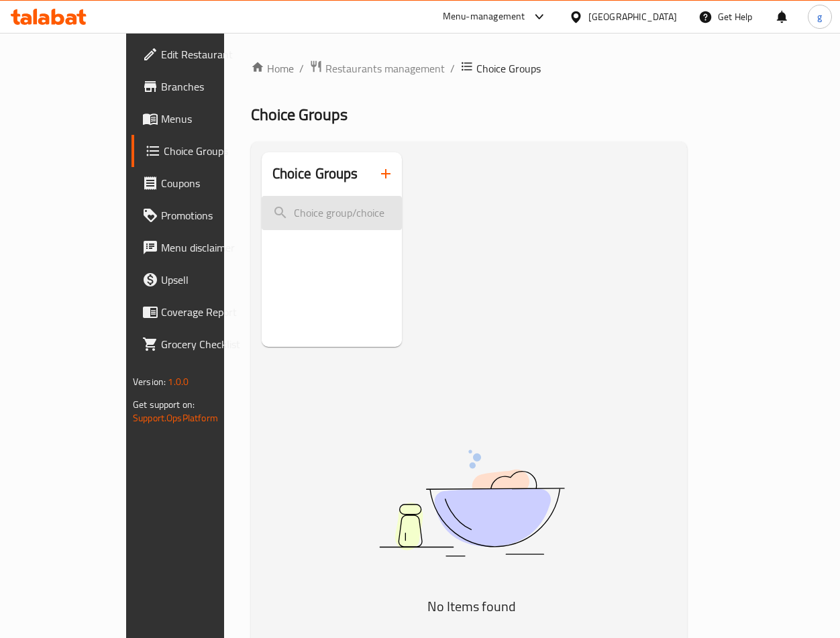 The height and width of the screenshot is (638, 840). Describe the element at coordinates (199, 248) in the screenshot. I see `a: Menu disclaimer` at that location.